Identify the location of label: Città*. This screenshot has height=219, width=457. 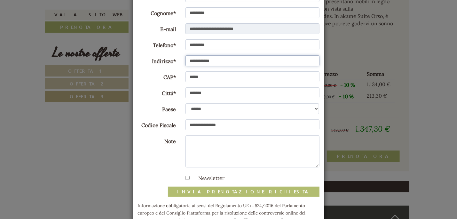
(157, 92).